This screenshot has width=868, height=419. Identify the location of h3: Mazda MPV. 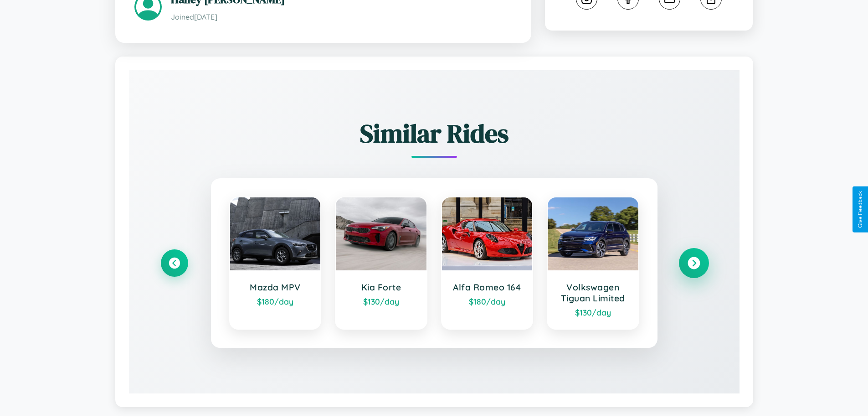
(276, 287).